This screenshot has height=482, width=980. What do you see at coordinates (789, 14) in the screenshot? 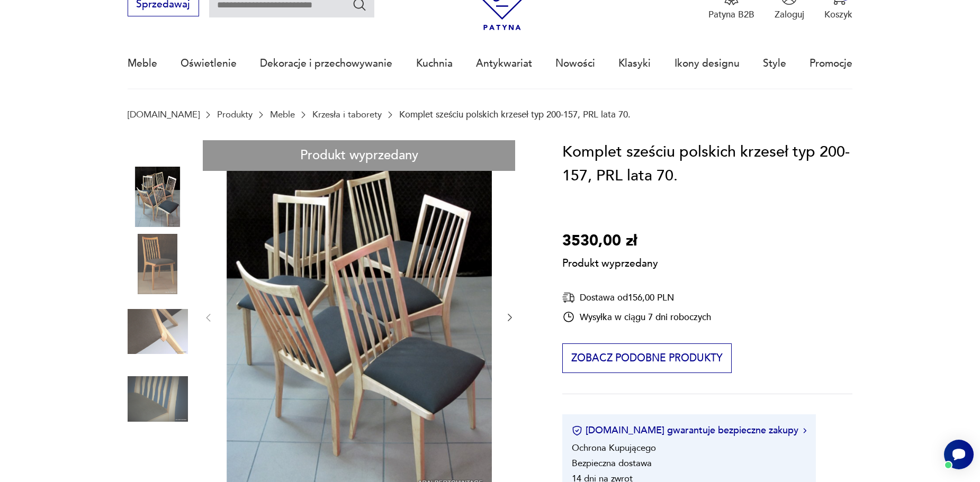
I see `p: Zaloguj` at bounding box center [789, 14].